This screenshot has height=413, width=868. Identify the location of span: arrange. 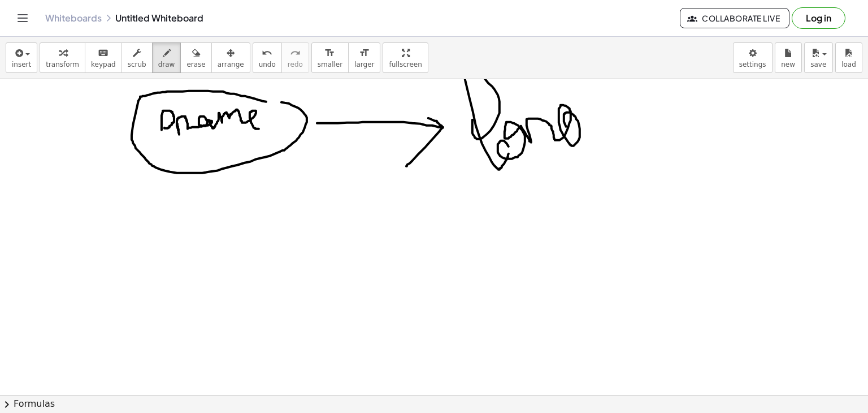
(231, 65).